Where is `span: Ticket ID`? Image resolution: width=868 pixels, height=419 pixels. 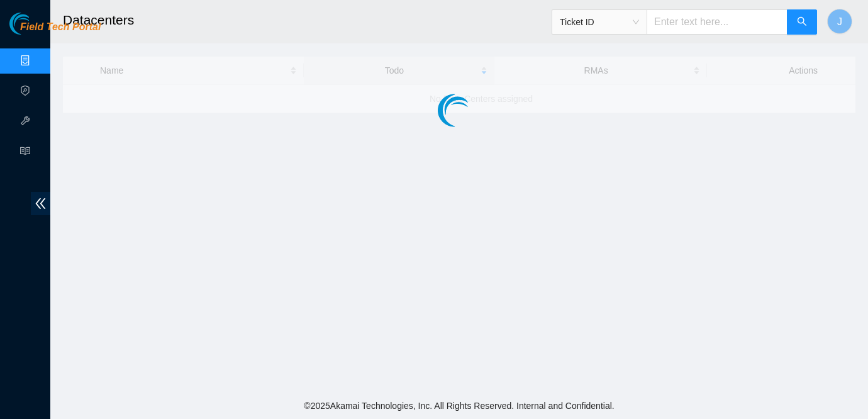 span: Ticket ID is located at coordinates (600, 22).